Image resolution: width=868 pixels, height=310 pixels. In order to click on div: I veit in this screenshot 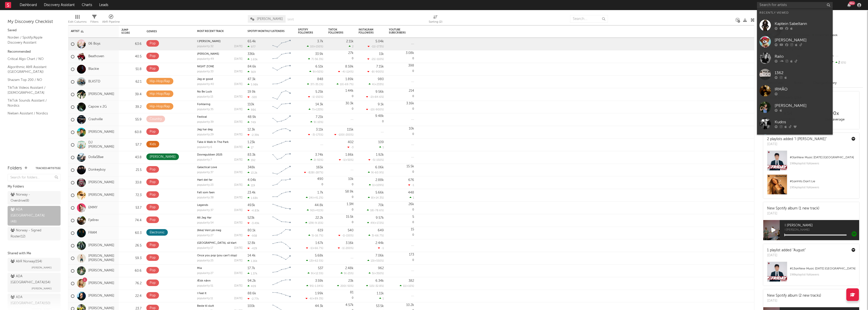, I will do `click(219, 42)`.